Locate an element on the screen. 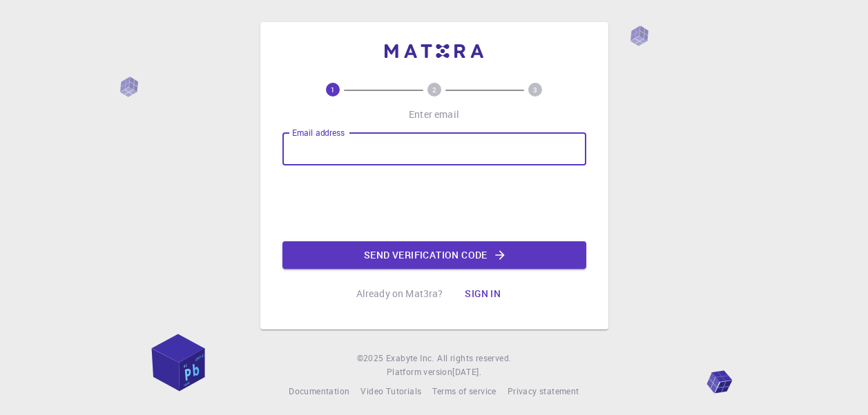  button: Send verification code is located at coordinates (434, 256).